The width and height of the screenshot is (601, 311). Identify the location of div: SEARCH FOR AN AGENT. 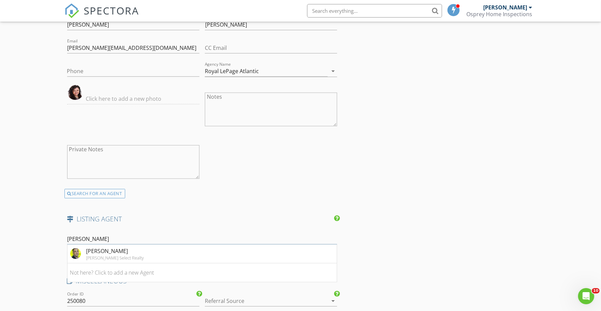
(95, 194).